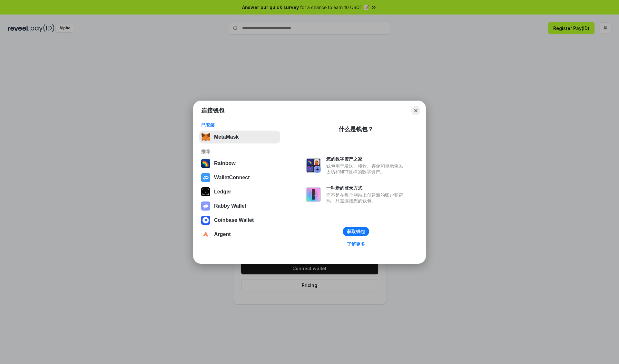  I want to click on div: Rainbow, so click(225, 163).